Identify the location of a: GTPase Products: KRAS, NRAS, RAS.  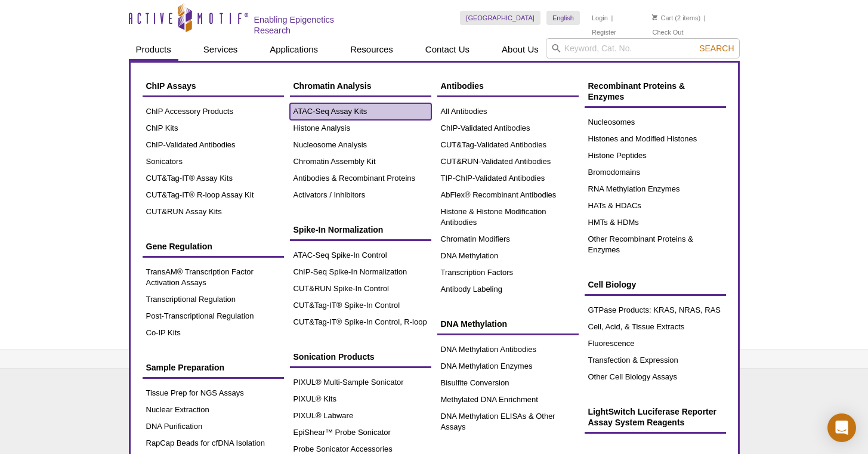
(655, 310).